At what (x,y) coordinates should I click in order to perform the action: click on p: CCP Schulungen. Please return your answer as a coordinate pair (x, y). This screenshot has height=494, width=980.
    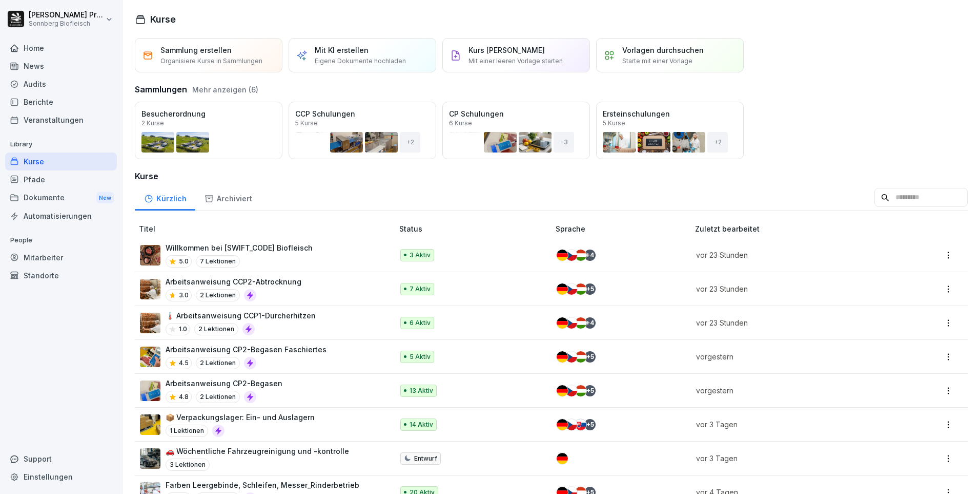
    Looking at the image, I should click on (362, 114).